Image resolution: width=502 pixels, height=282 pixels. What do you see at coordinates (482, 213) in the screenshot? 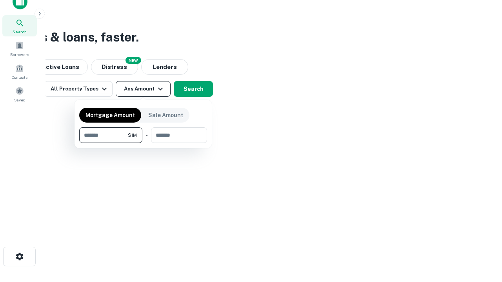
I see `div: Chat Widget` at bounding box center [482, 213].